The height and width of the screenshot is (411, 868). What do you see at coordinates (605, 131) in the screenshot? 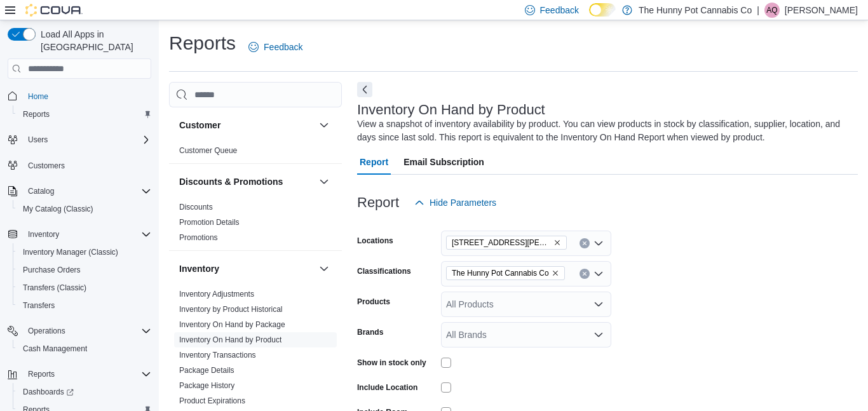
I see `div: View a snapshot of inventory availability by product. You can view products in stock by classific...` at bounding box center [605, 131].